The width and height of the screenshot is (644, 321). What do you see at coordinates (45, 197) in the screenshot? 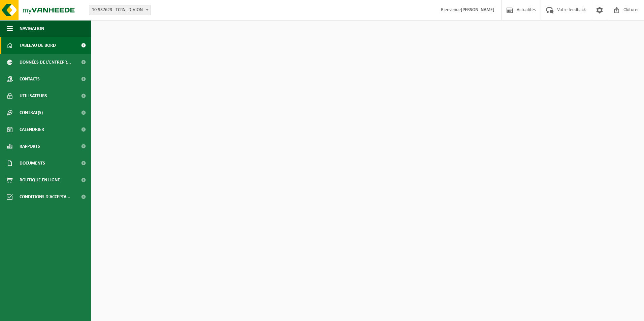
I see `span: Conditions d'accepta...` at bounding box center [45, 197].